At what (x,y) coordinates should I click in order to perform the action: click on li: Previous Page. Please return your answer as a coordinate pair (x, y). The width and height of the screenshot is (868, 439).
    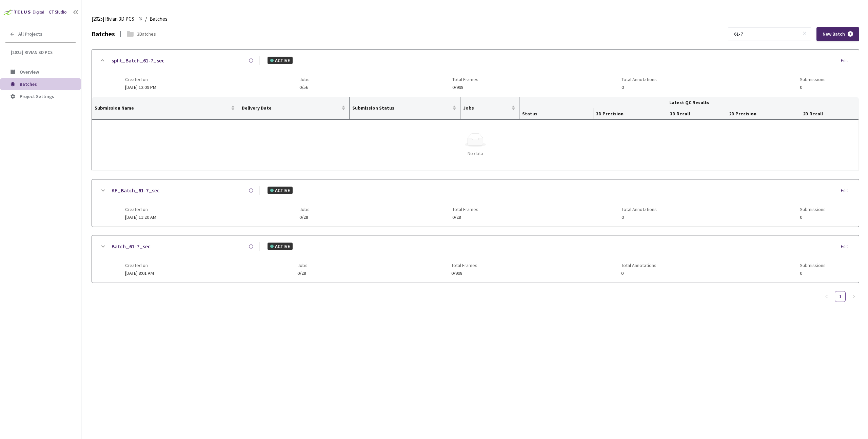
    Looking at the image, I should click on (827, 296).